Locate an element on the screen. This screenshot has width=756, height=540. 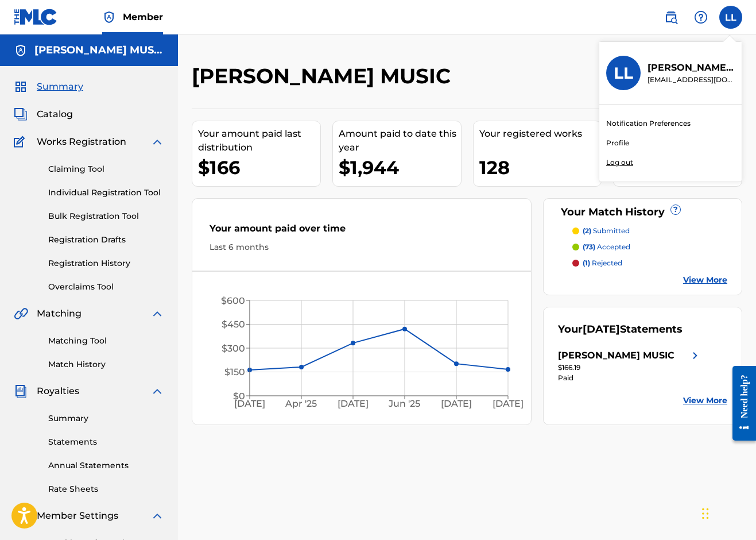
a: Public Search is located at coordinates (671, 17).